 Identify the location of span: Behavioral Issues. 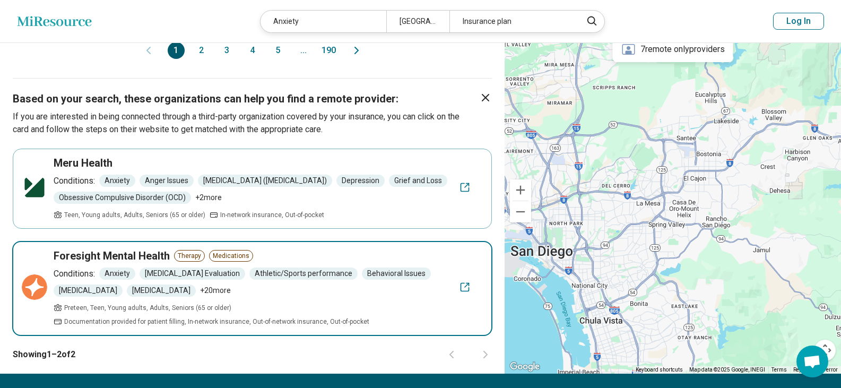
(396, 273).